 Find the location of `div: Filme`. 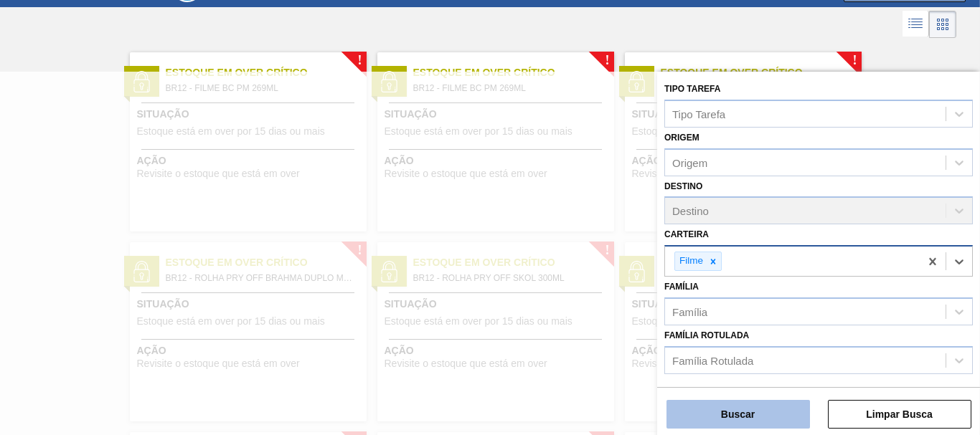

div: Filme is located at coordinates (690, 261).